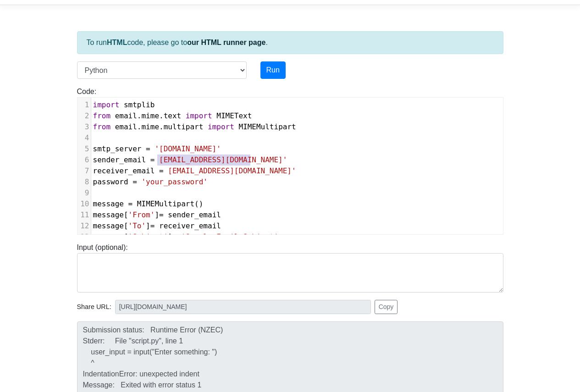 Image resolution: width=580 pixels, height=392 pixels. Describe the element at coordinates (84, 171) in the screenshot. I see `div: 7` at that location.